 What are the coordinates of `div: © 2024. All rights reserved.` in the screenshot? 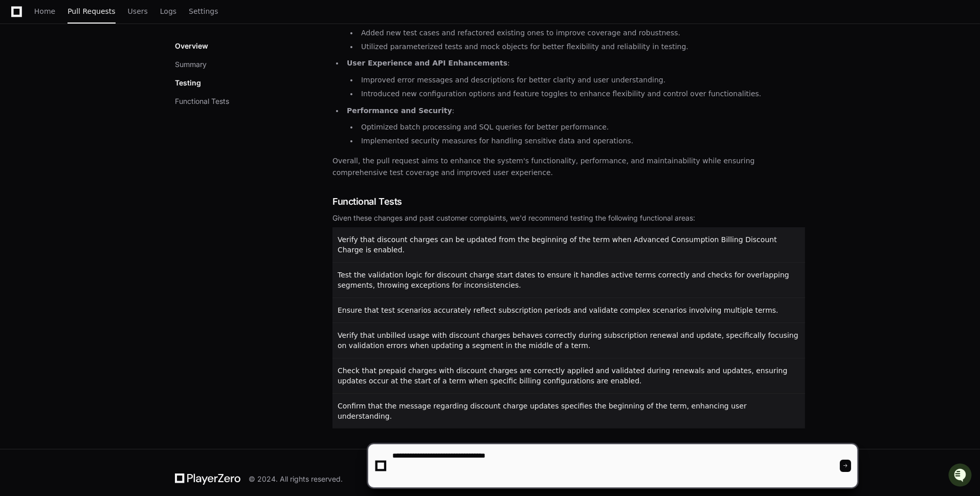 It's located at (296, 479).